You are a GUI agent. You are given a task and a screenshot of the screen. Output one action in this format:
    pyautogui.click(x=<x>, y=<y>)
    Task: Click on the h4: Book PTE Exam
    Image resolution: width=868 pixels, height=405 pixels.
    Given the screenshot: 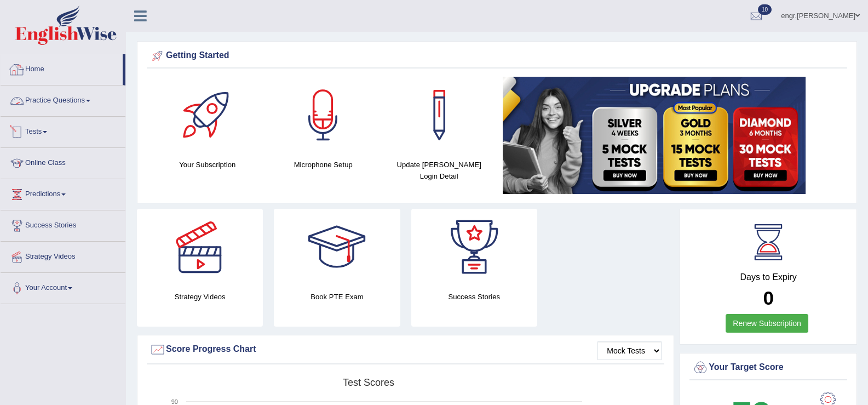 What is the action you would take?
    pyautogui.click(x=337, y=297)
    